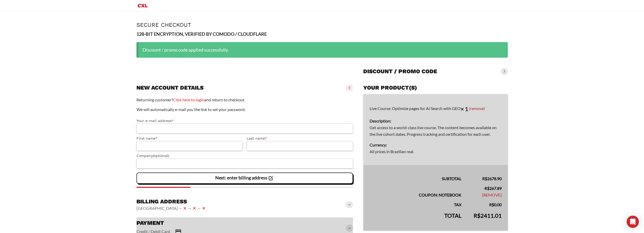  I want to click on h3: Discount / promo code, so click(400, 71).